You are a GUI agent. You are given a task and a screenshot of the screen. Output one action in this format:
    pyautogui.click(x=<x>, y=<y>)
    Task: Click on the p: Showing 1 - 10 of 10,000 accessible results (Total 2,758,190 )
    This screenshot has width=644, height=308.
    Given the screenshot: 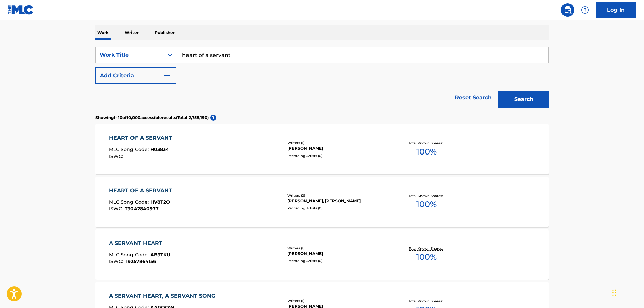 What is the action you would take?
    pyautogui.click(x=152, y=118)
    